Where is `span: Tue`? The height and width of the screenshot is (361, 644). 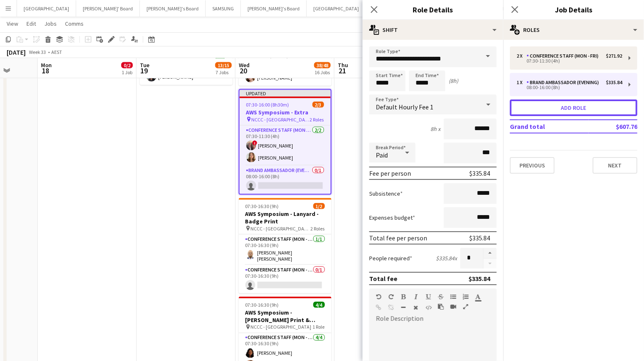 span: Tue is located at coordinates (145, 65).